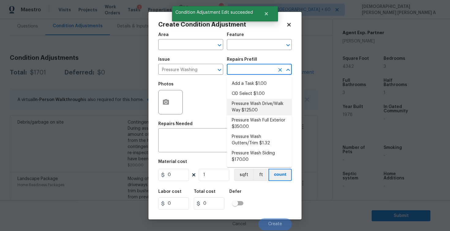 The height and width of the screenshot is (231, 450). Describe the element at coordinates (239, 224) in the screenshot. I see `span: Cancel` at that location.